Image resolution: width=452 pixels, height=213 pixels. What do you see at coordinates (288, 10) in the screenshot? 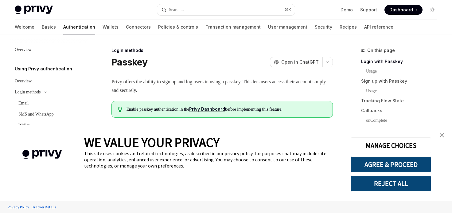
I see `span: ⌘ K` at bounding box center [288, 10].